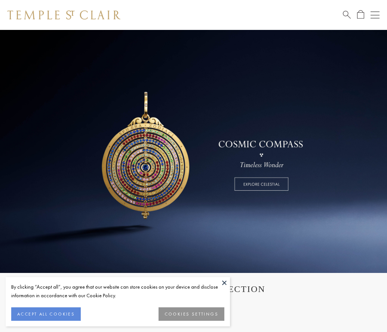  I want to click on button: ACCEPT ALL COOKIES, so click(46, 314).